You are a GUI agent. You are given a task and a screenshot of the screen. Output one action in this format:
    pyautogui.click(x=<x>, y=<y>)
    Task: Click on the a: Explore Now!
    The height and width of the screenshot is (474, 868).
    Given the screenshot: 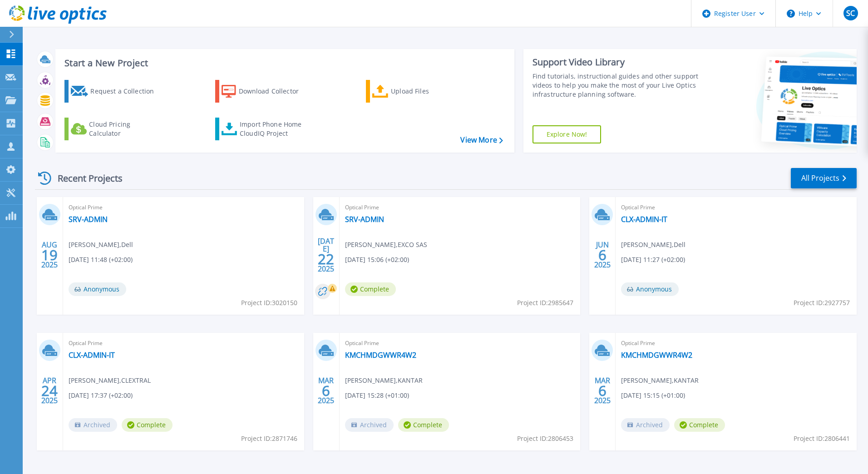 What is the action you would take?
    pyautogui.click(x=567, y=134)
    